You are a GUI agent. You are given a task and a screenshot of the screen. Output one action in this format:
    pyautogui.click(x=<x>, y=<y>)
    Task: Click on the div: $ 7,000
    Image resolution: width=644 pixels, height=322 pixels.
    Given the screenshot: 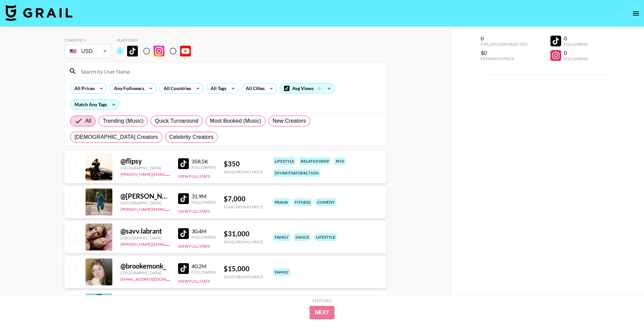 What is the action you would take?
    pyautogui.click(x=244, y=198)
    